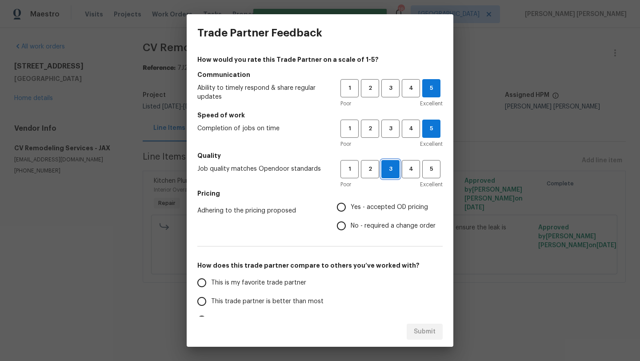 The image size is (640, 361). I want to click on span: This trade partner is par for the course, so click(269, 320).